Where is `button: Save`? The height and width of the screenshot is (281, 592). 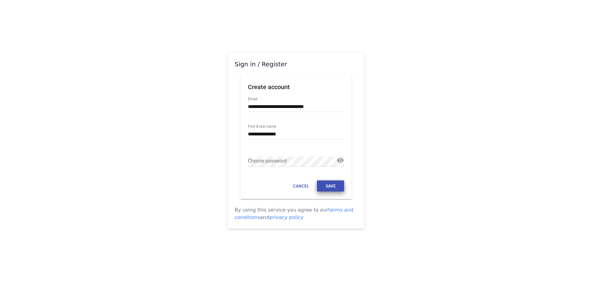
button: Save is located at coordinates (330, 186).